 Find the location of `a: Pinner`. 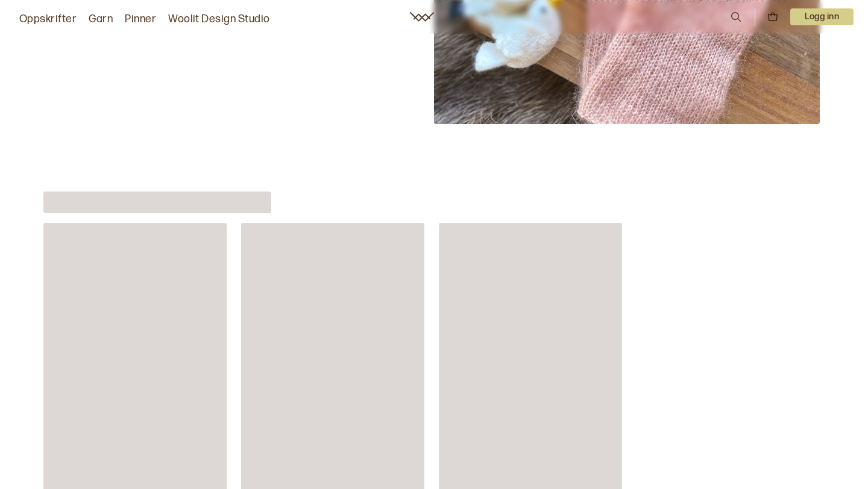

a: Pinner is located at coordinates (141, 19).